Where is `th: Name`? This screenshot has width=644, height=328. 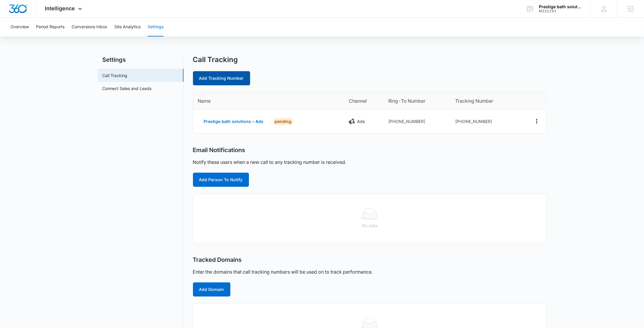
th: Name is located at coordinates (269, 101).